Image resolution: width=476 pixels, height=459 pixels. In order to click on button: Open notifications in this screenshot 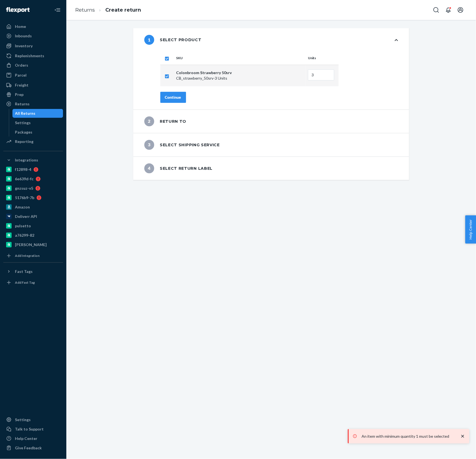, I will do `click(448, 10)`.